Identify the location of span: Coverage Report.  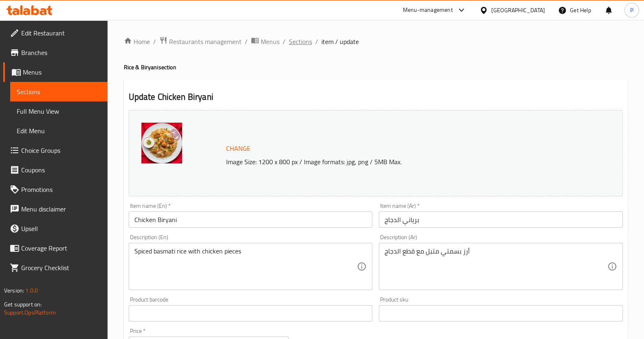
(61, 248).